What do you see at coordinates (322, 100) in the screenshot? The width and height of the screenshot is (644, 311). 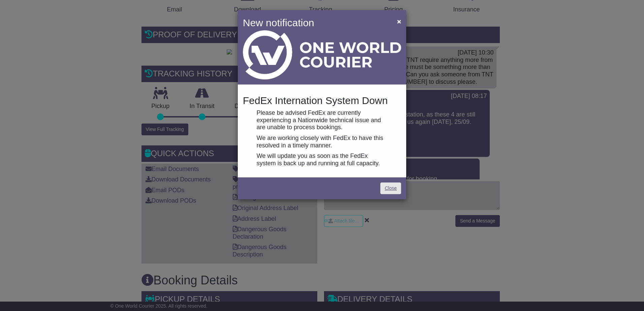 I see `h4: FedEx Internation System Down` at bounding box center [322, 100].